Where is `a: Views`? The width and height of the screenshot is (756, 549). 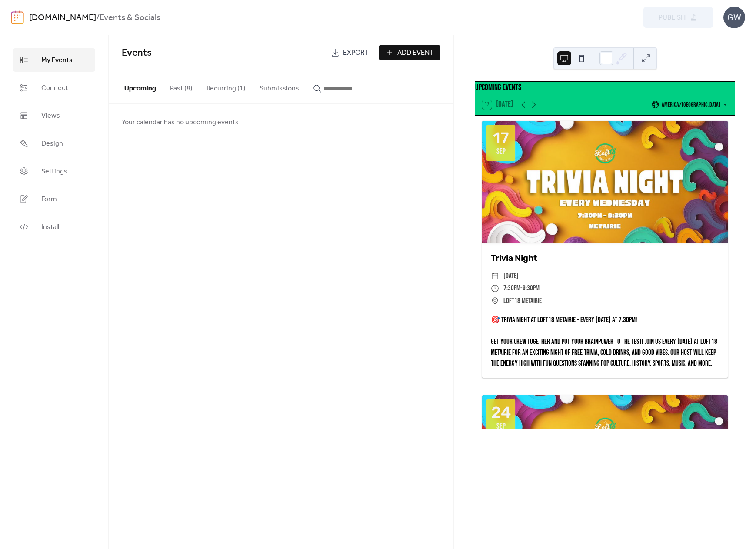 a: Views is located at coordinates (54, 115).